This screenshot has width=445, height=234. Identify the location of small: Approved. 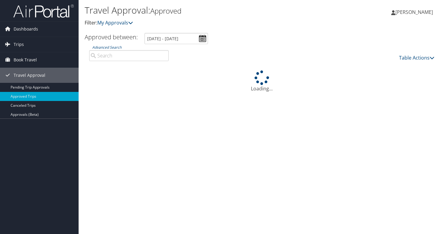
(166, 11).